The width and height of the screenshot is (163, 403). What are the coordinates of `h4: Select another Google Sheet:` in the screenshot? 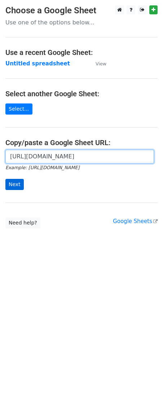 It's located at (81, 94).